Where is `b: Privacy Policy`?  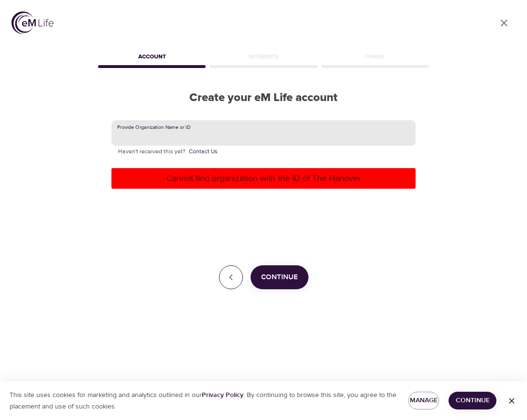
b: Privacy Policy is located at coordinates (222, 395).